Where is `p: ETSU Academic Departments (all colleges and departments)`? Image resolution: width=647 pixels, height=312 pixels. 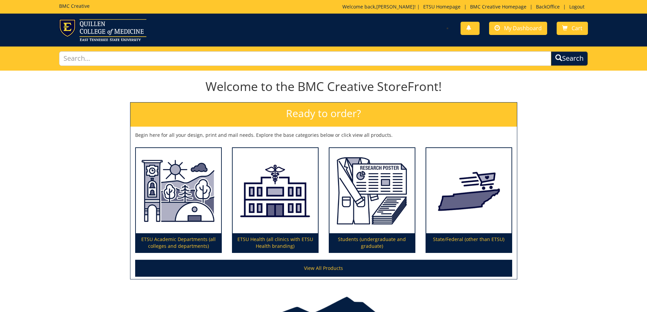 p: ETSU Academic Departments (all colleges and departments) is located at coordinates (178, 243).